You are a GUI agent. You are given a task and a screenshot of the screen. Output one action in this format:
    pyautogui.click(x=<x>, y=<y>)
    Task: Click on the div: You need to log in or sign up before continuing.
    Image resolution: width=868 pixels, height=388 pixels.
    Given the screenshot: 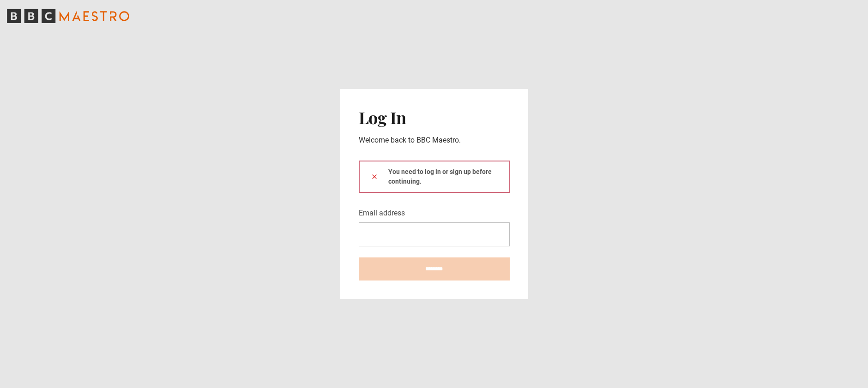 What is the action you would take?
    pyautogui.click(x=434, y=177)
    